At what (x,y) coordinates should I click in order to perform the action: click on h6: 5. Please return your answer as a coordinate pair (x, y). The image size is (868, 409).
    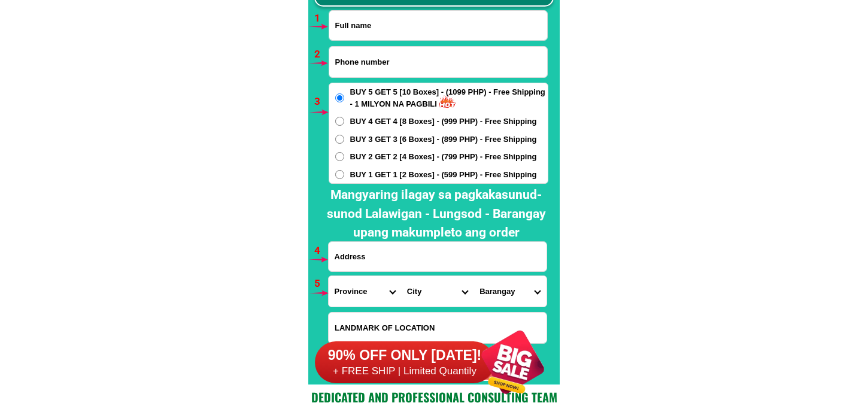
    Looking at the image, I should click on (321, 284).